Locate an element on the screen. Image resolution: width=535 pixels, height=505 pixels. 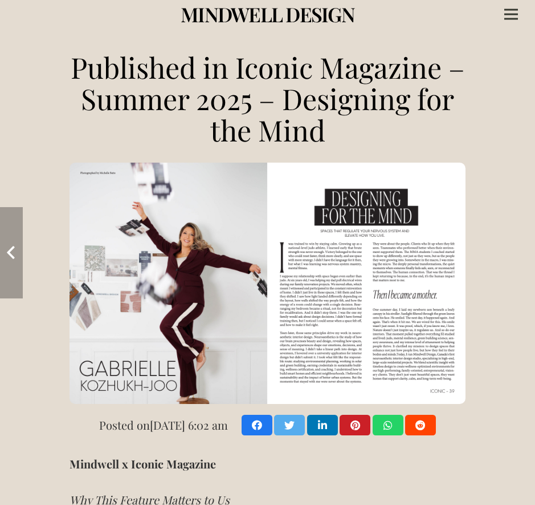
span: Posted on is located at coordinates (124, 424).